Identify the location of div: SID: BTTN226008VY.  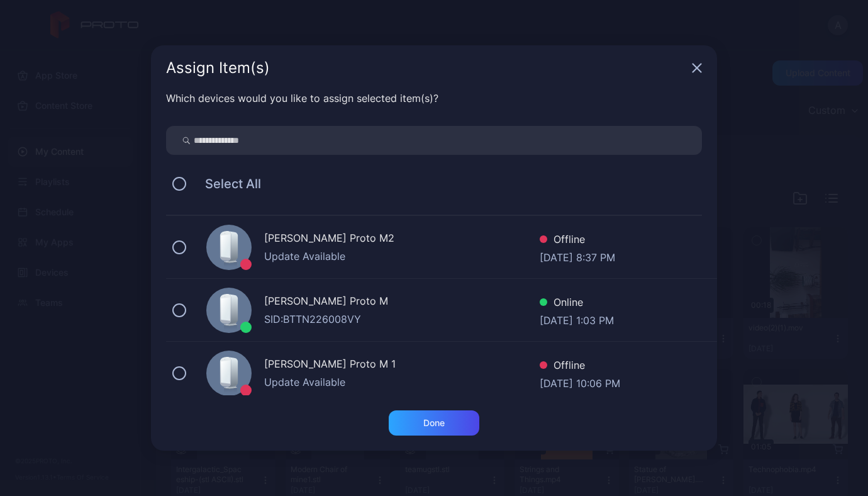
(402, 319).